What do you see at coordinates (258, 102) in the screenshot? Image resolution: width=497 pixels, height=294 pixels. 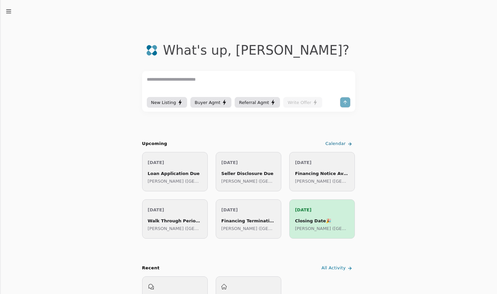 I see `button: Referral Agmt` at bounding box center [258, 102].